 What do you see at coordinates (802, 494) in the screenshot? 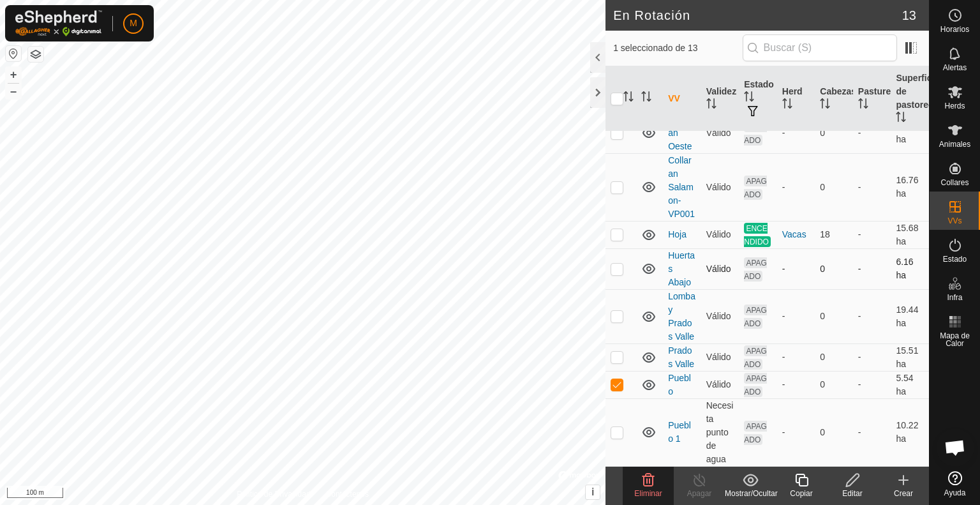
I see `div: Copiar` at bounding box center [802, 494].